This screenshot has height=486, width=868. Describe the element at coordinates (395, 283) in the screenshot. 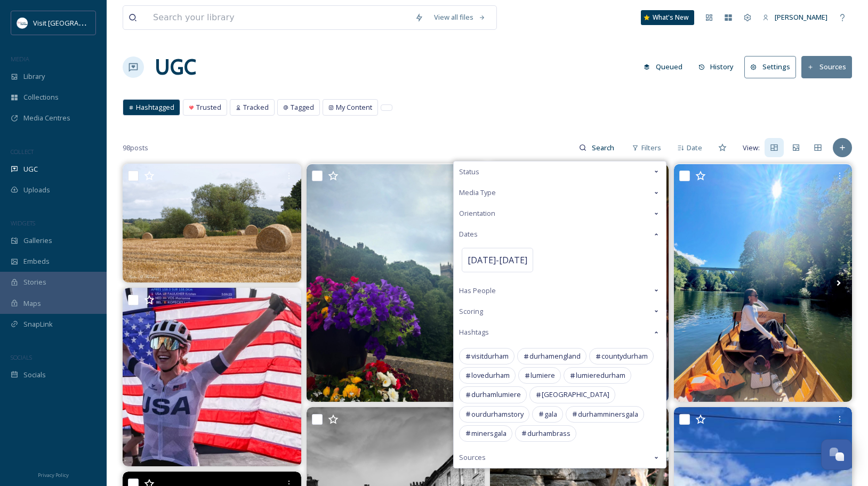

I see `img: It’s summer in Durham! . . . thegreatUKgarden#thegreatukgarden#uk#garden#gardener#gardening#garde...` at that location.